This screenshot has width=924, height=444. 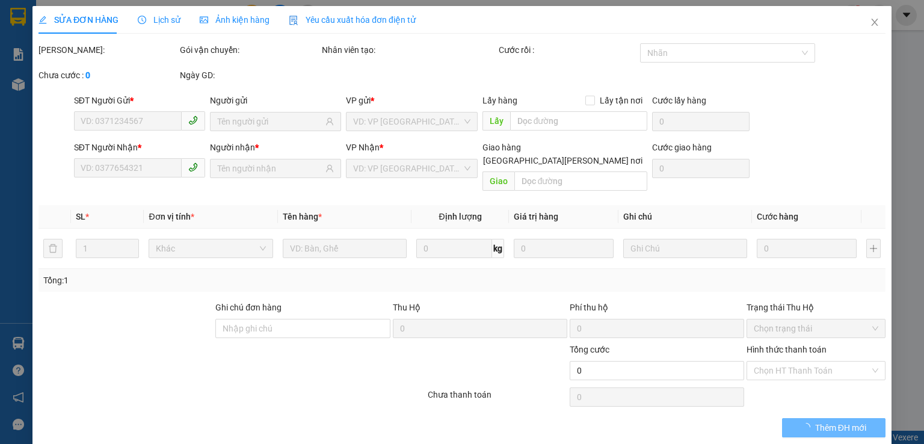 I want to click on span: SỬA ĐƠN HÀNG, so click(x=78, y=20).